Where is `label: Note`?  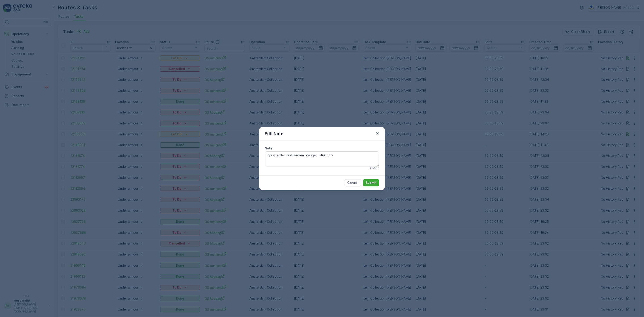
label: Note is located at coordinates (269, 148).